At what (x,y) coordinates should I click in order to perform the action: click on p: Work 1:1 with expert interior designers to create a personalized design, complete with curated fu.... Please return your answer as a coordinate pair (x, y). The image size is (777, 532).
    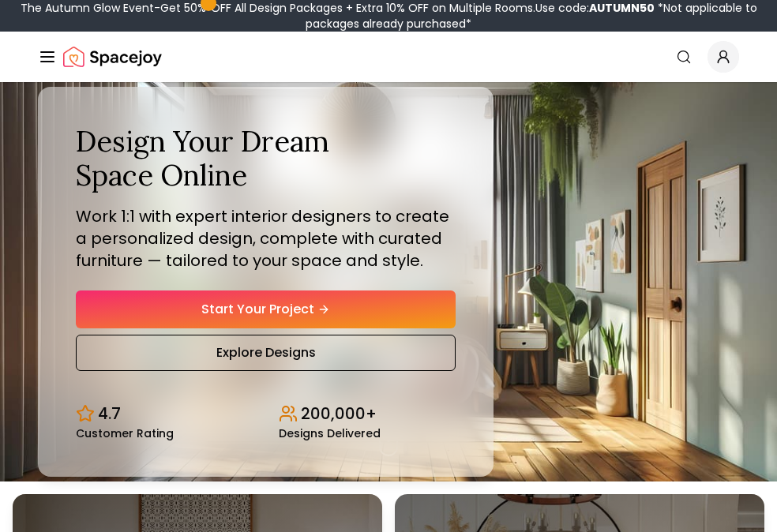
    Looking at the image, I should click on (265, 238).